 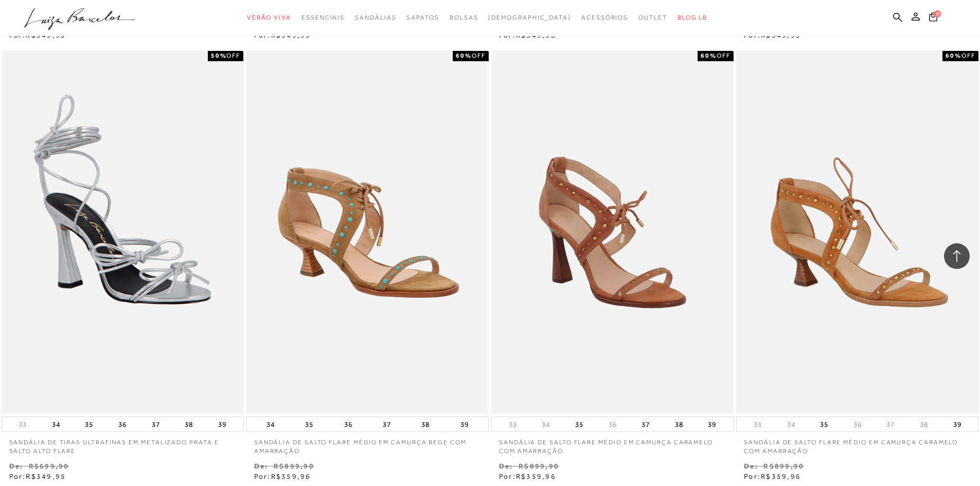 I want to click on span: 0, so click(x=937, y=14).